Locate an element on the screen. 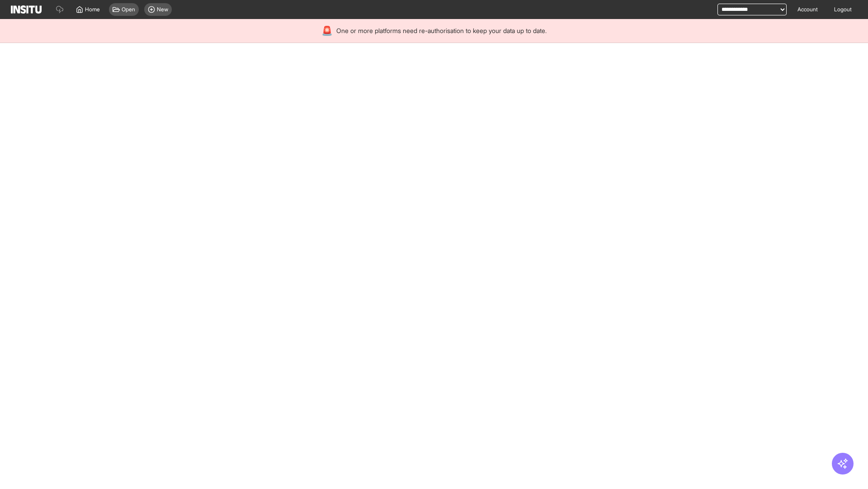 The image size is (868, 489). span: Open is located at coordinates (128, 9).